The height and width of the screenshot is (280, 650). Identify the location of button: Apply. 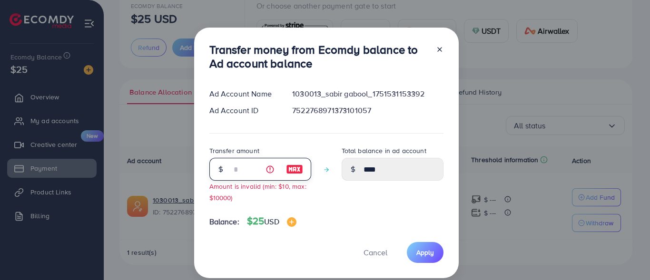
(425, 252).